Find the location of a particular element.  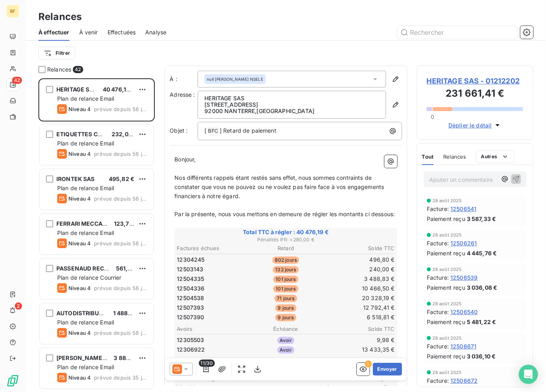

th: Avoirs is located at coordinates (212, 329).